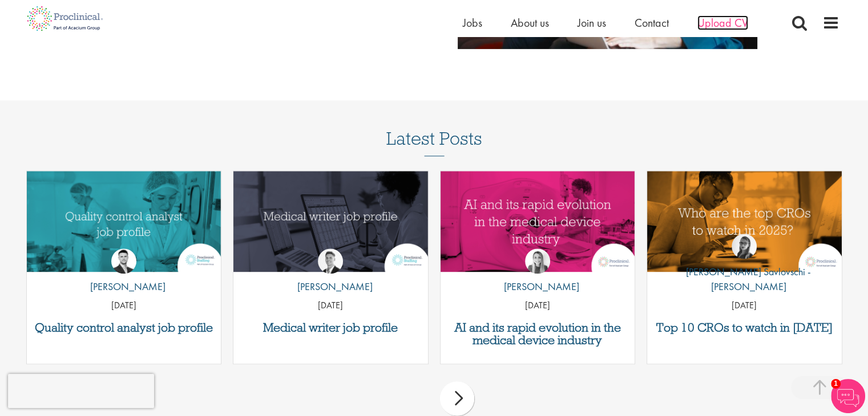  I want to click on img: Theodora Savlovschi - Wicks, so click(744, 246).